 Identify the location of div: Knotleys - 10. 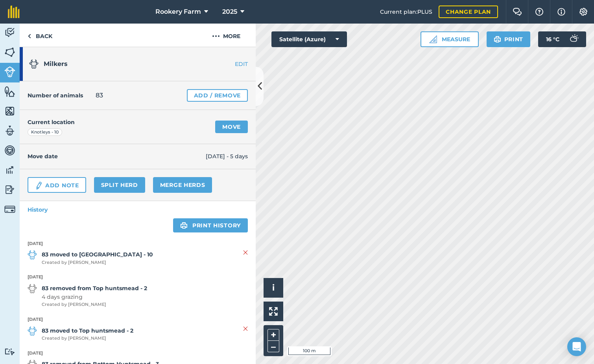
(45, 133).